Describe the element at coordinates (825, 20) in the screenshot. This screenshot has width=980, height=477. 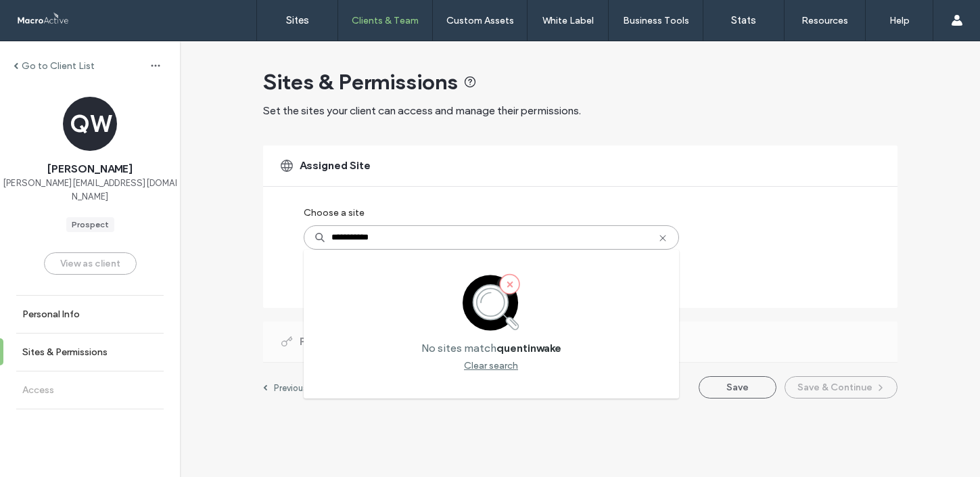
I see `label: Resources` at that location.